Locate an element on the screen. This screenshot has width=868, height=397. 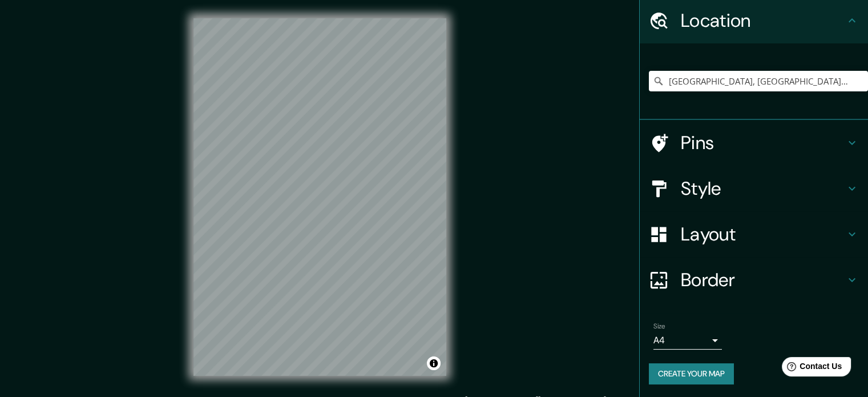
span: Contact Us is located at coordinates (54, 13).